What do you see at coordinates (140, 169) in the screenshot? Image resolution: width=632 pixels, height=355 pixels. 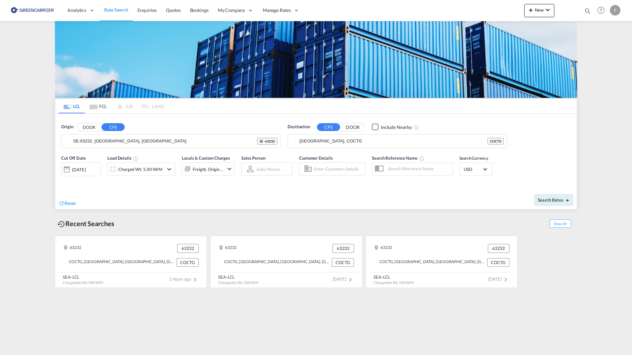 I see `div: Charged Wt: 5.00 W/M` at bounding box center [140, 169].